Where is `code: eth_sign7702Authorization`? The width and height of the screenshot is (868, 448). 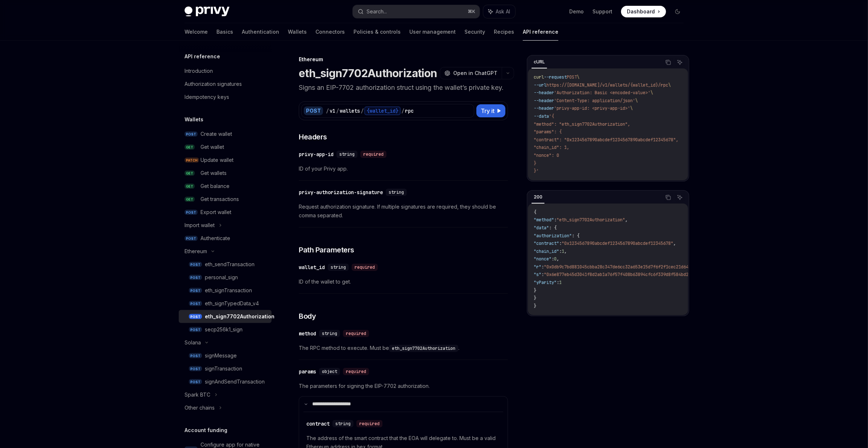 code: eth_sign7702Authorization is located at coordinates (424, 349).